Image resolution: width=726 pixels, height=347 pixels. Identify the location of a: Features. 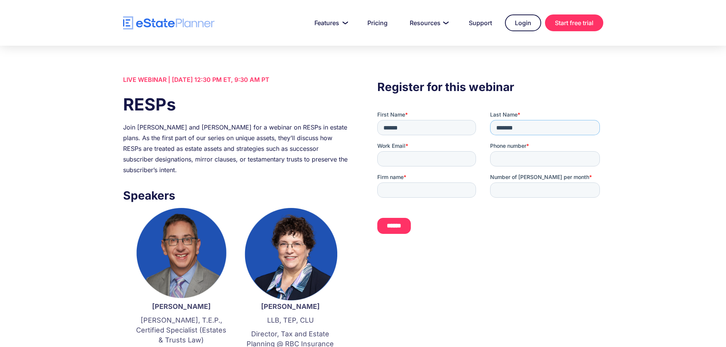
(330, 23).